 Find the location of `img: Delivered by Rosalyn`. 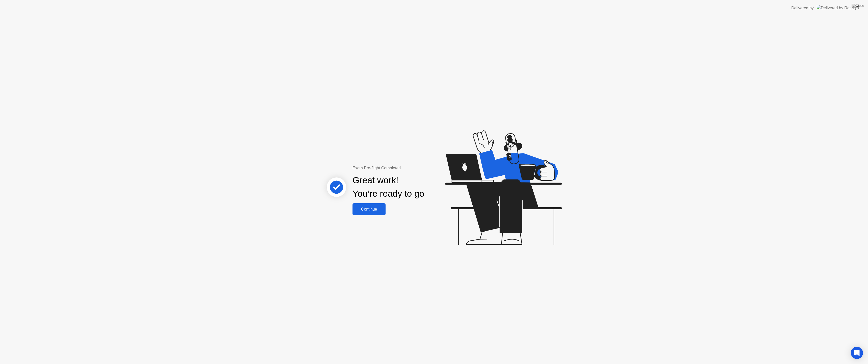

img: Delivered by Rosalyn is located at coordinates (838, 8).